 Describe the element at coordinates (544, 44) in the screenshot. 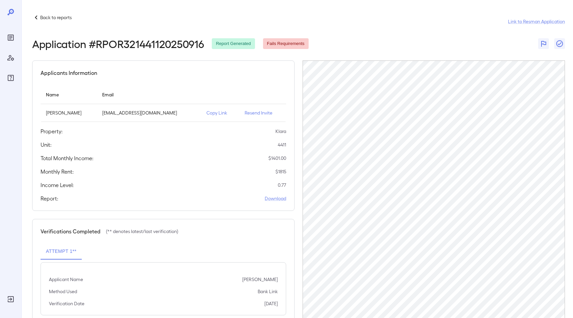

I see `button: Flag Report` at that location.